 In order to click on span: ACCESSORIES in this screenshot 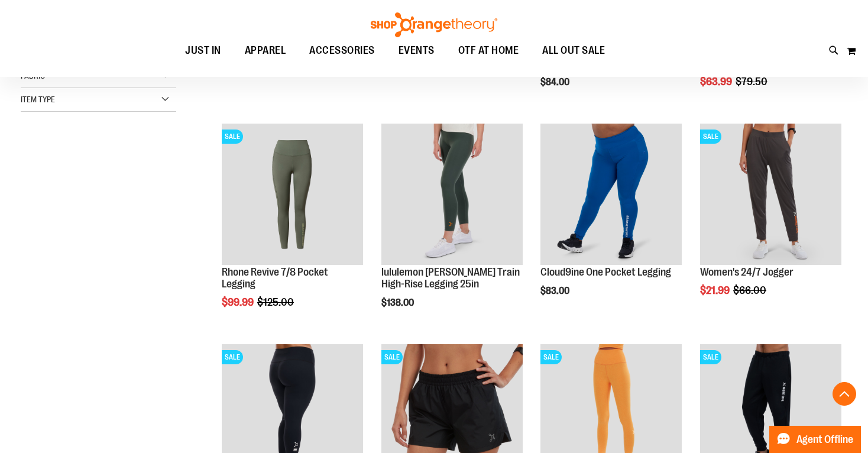, I will do `click(342, 51)`.